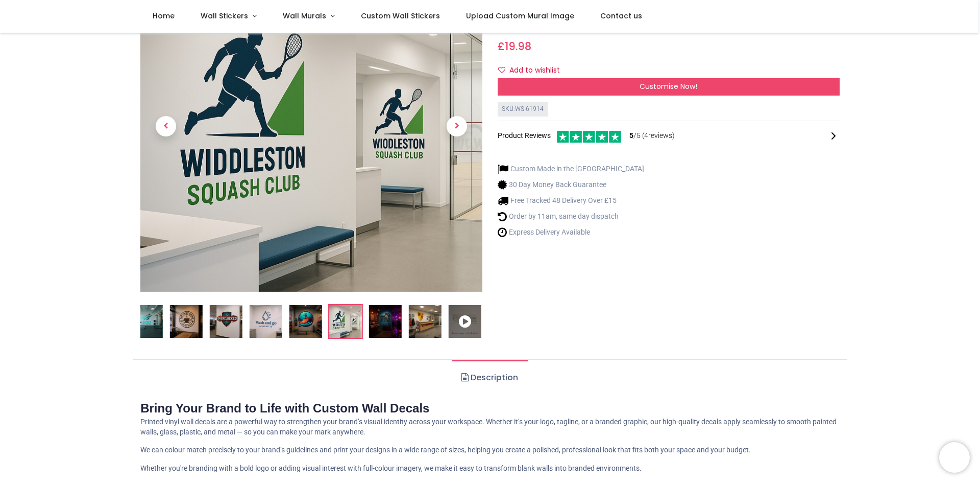  What do you see at coordinates (490, 468) in the screenshot?
I see `p: Whether you're branding with a bold logo or adding visual interest with full-colour imagery, we m...` at bounding box center [490, 468].